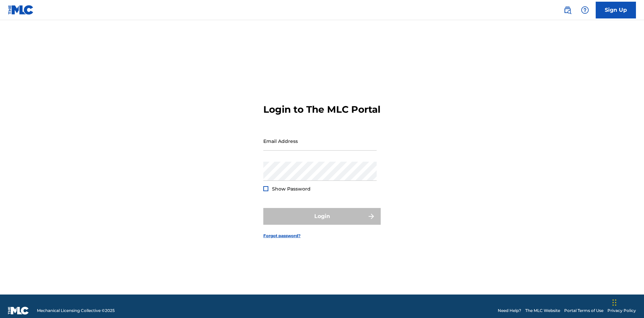 The image size is (644, 318). I want to click on a: Public Search, so click(567, 10).